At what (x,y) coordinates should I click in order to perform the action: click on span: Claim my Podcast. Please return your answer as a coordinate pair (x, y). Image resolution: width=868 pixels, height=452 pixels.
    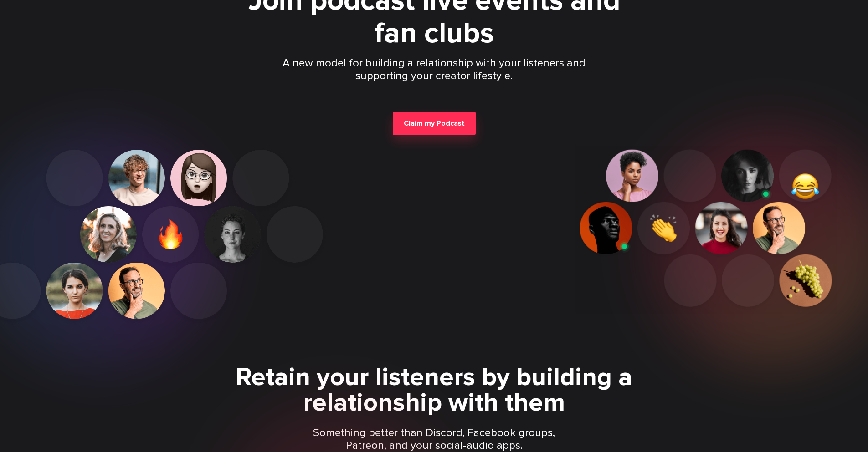
    Looking at the image, I should click on (434, 124).